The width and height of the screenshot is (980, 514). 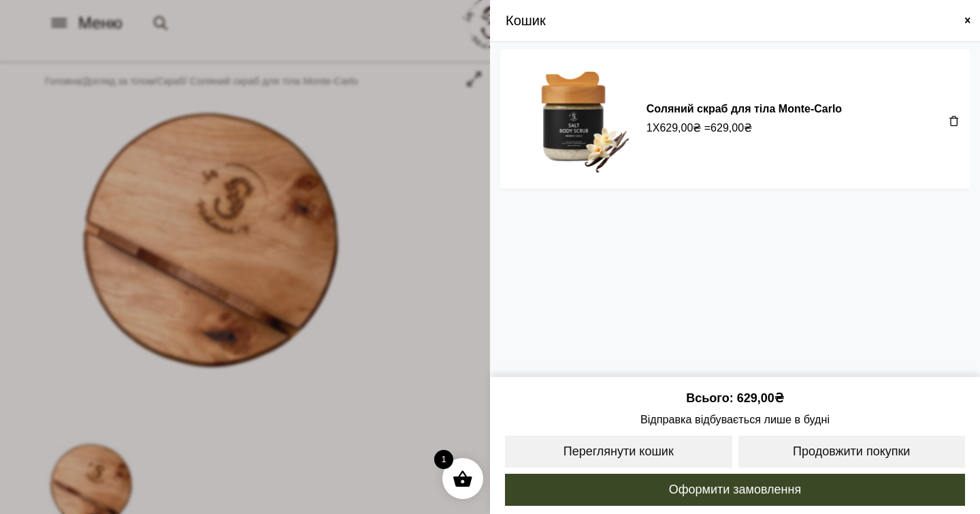 What do you see at coordinates (794, 128) in the screenshot?
I see `div: X` at bounding box center [794, 128].